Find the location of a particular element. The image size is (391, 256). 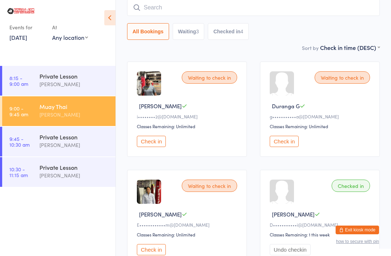

img: image1752826868.png is located at coordinates (149, 83).